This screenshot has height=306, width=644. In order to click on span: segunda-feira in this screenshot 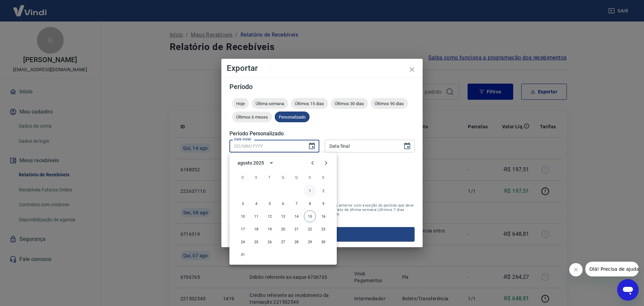, I will do `click(256, 177)`.